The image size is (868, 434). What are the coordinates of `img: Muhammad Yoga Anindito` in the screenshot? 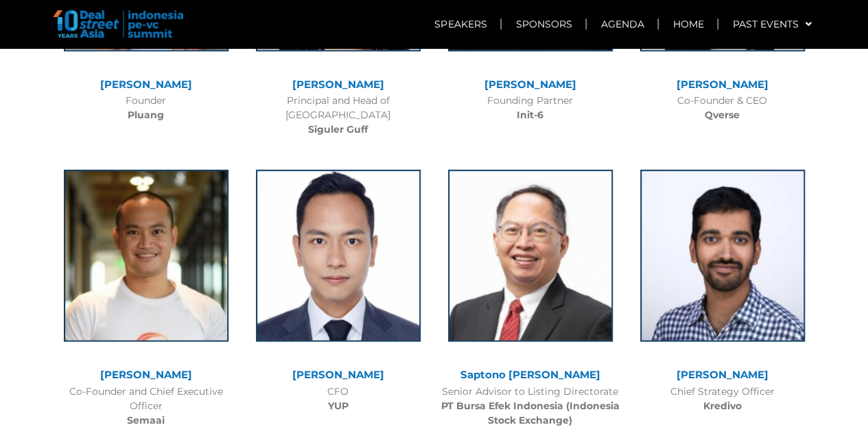 It's located at (146, 256).